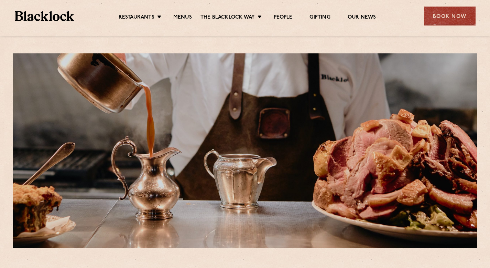  Describe the element at coordinates (183, 18) in the screenshot. I see `a: Menus` at that location.